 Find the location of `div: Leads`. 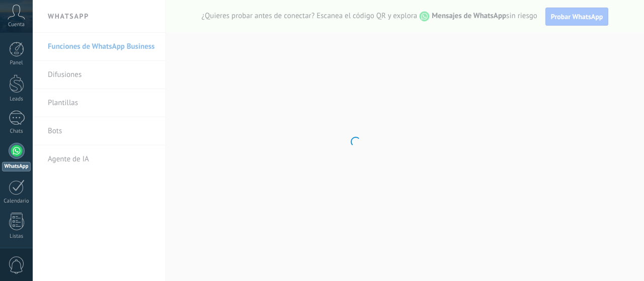

div: Leads is located at coordinates (17, 99).